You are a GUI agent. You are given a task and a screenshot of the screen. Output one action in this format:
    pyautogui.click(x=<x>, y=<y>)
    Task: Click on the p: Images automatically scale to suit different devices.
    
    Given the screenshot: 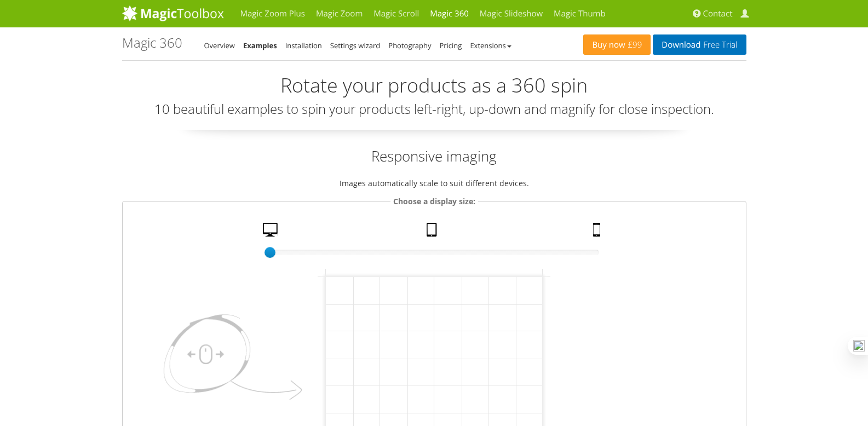 What is the action you would take?
    pyautogui.click(x=435, y=183)
    